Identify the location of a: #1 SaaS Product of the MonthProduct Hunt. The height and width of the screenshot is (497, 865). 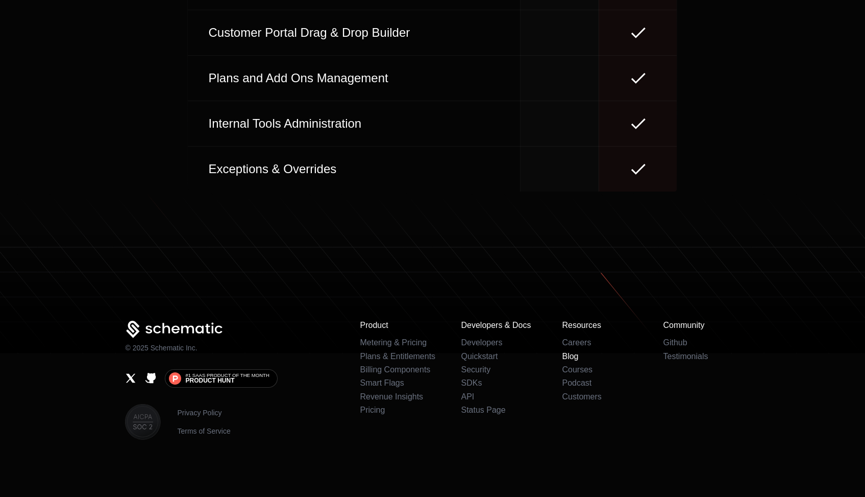
(221, 378).